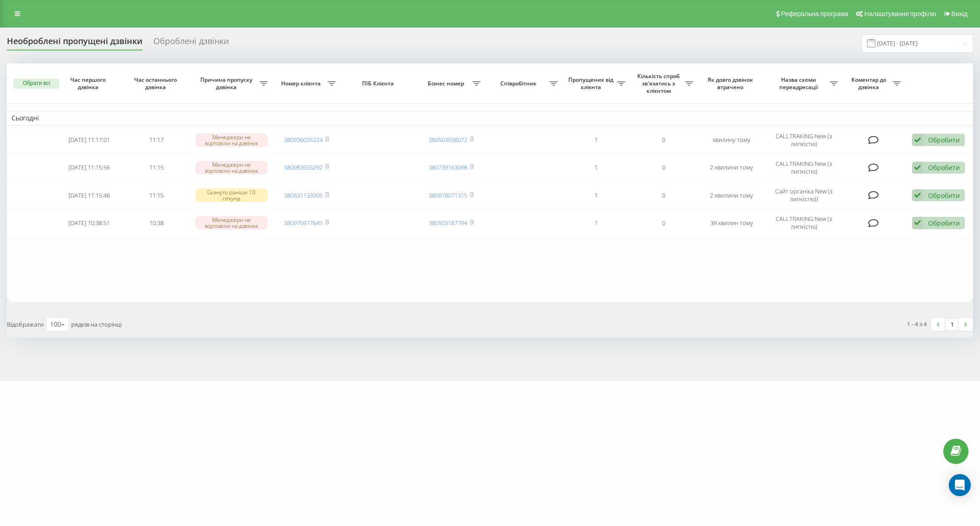 The width and height of the screenshot is (980, 526). I want to click on span: Налаштування профілю, so click(900, 13).